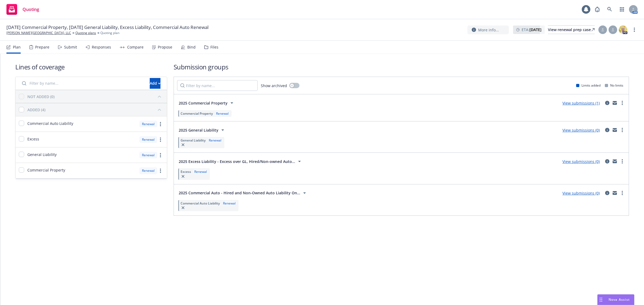 This screenshot has height=305, width=644. Describe the element at coordinates (41, 97) in the screenshot. I see `div: NOT ADDED (0)` at that location.